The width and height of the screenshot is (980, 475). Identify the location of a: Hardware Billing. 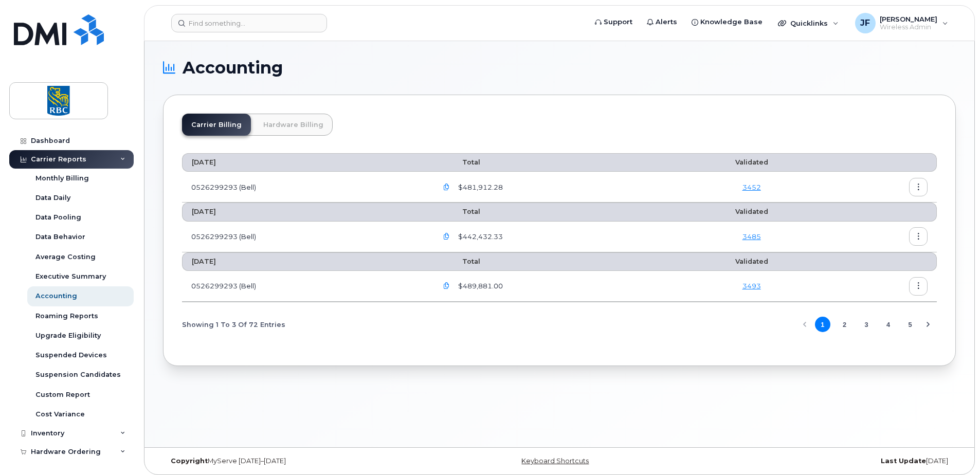
(293, 125).